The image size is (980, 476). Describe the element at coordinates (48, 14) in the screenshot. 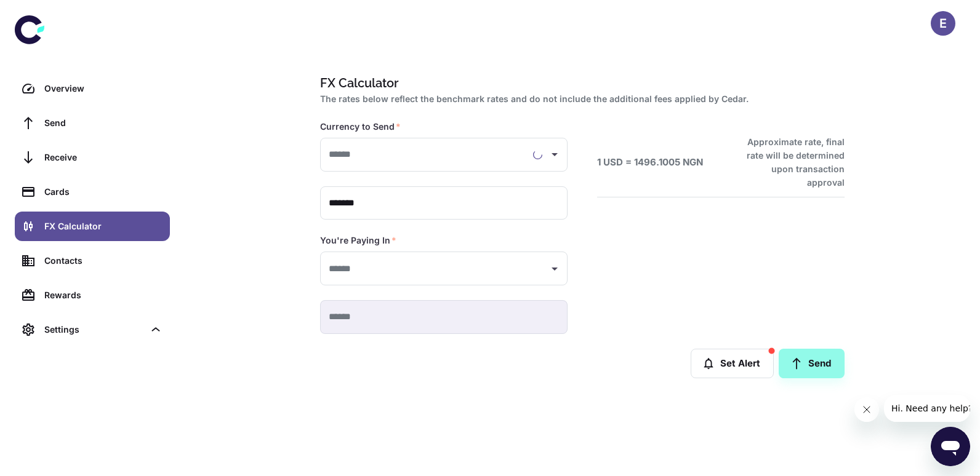

I see `span: Hi. Need any help?` at that location.